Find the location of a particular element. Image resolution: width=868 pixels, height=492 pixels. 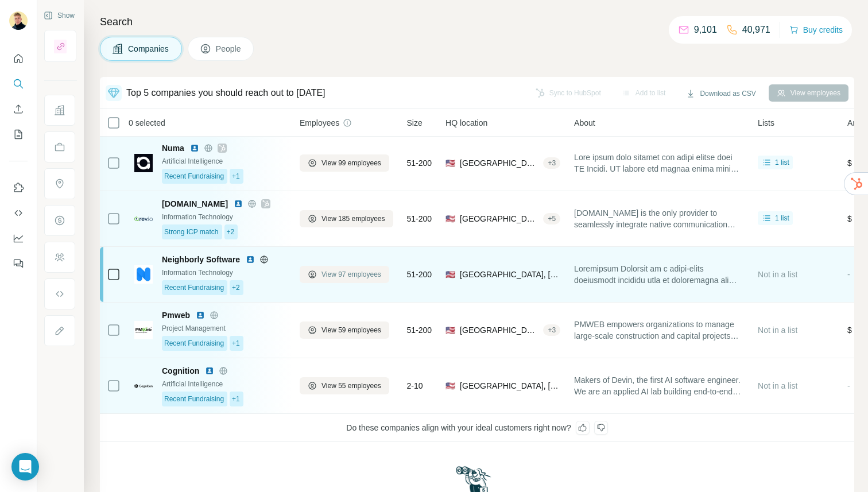

img: Logo of Numa is located at coordinates (144, 163).